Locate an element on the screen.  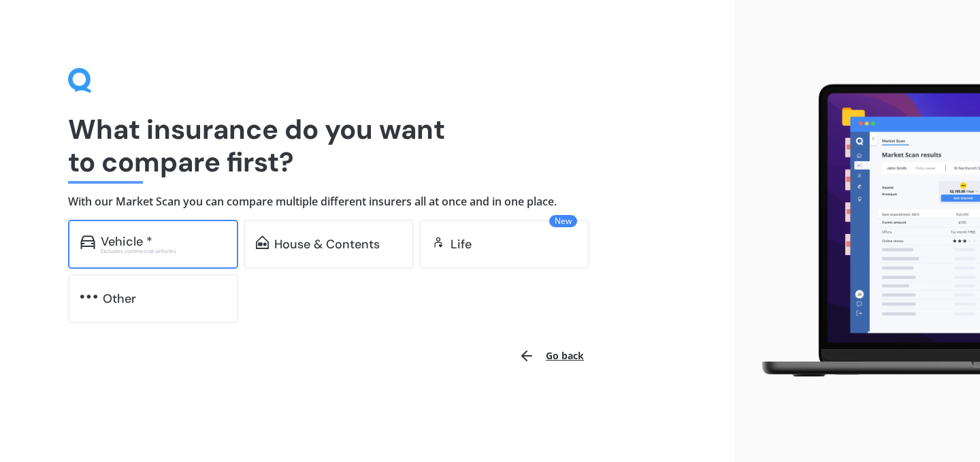
button: Go back is located at coordinates (551, 356).